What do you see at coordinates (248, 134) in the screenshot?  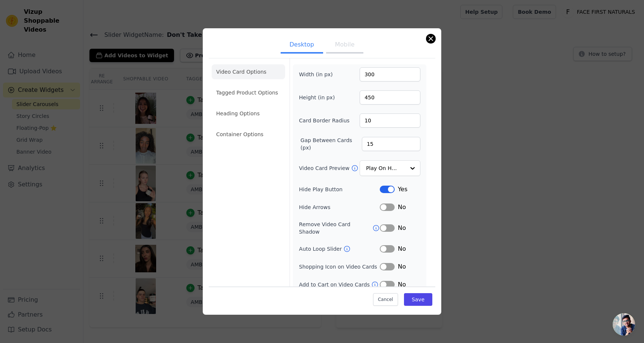 I see `li: Container Options` at bounding box center [248, 134].